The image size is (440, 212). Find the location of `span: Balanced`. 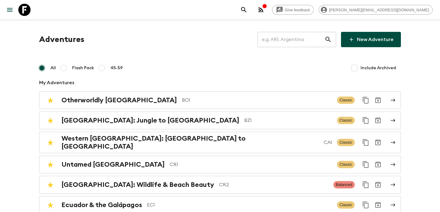

span: Balanced is located at coordinates (344, 184).